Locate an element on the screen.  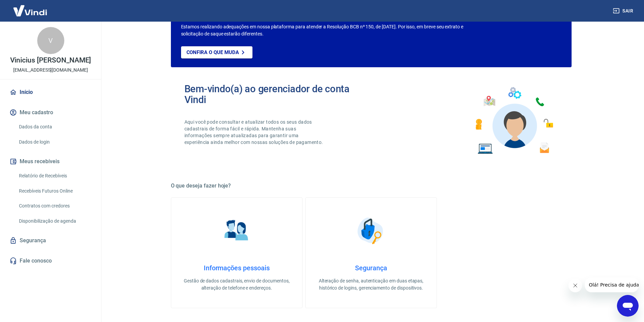
img: Imagem de um avatar masculino com diversos icones exemplificando as funcionalidades do gerenciado... is located at coordinates (513, 120).